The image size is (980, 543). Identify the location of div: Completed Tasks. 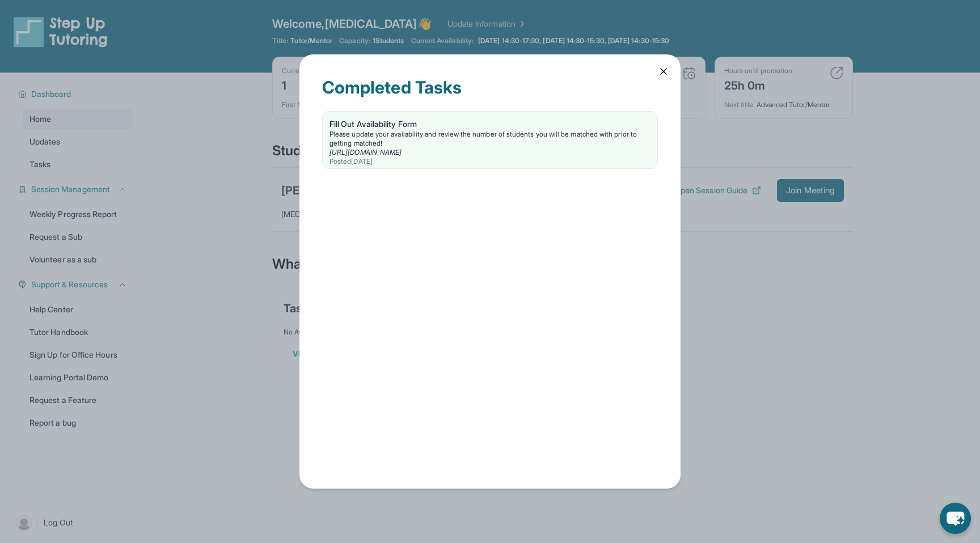
(490, 94).